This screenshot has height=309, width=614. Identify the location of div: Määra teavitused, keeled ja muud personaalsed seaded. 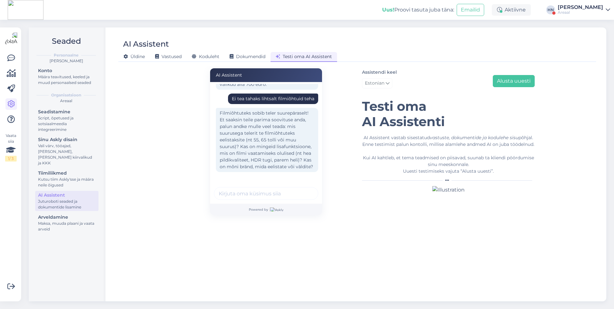
(67, 80).